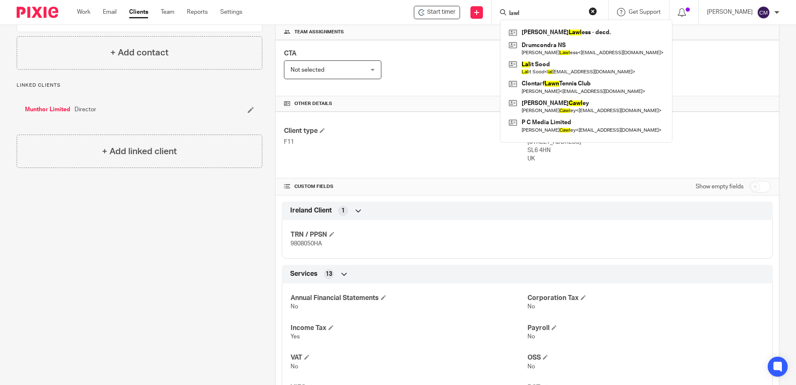 The width and height of the screenshot is (796, 385). What do you see at coordinates (405, 186) in the screenshot?
I see `h4: CUSTOM FIELDS` at bounding box center [405, 186].